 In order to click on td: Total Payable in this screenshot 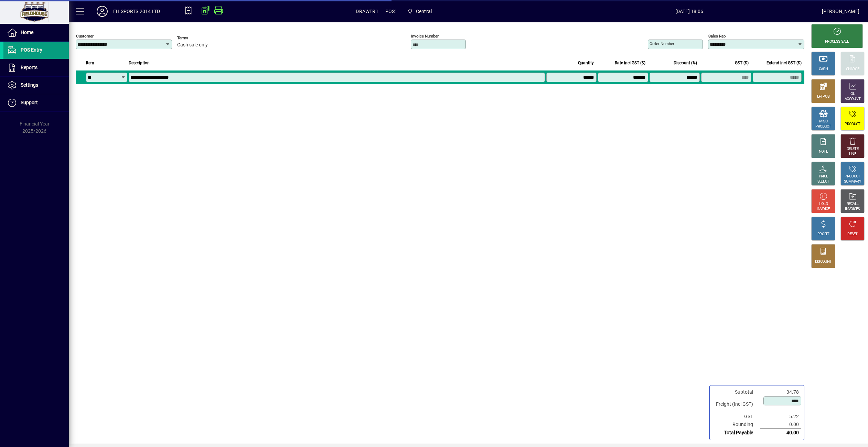, I will do `click(736, 433)`.